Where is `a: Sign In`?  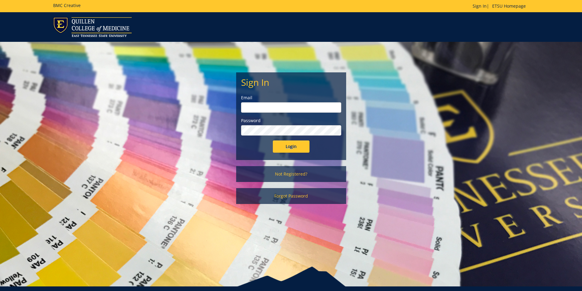 a: Sign In is located at coordinates (480, 6).